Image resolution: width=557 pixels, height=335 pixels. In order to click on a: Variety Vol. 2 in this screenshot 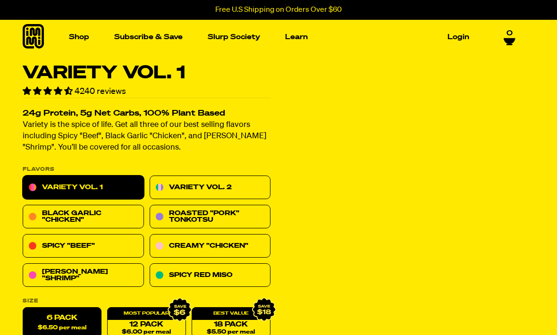, I will do `click(210, 188)`.